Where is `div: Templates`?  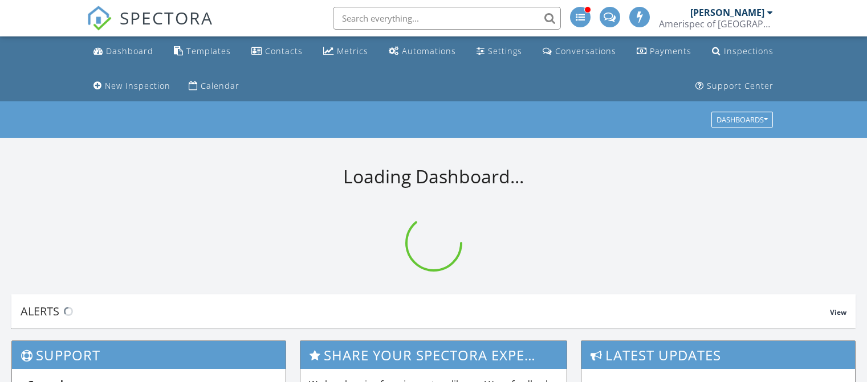 div: Templates is located at coordinates (209, 51).